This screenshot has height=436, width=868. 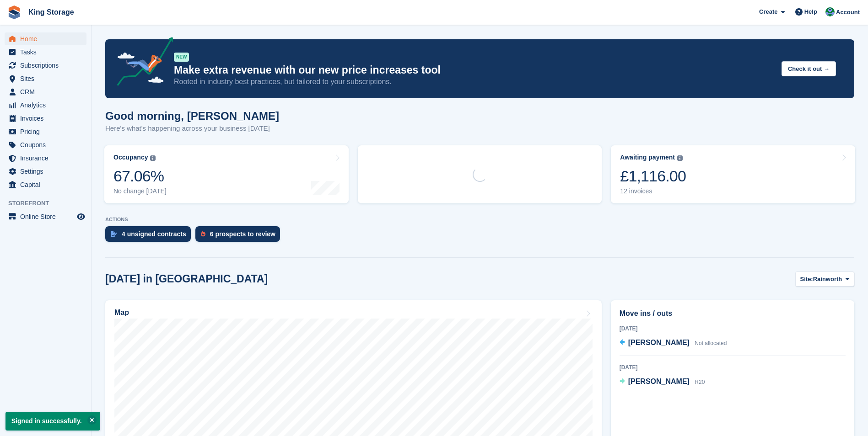 What do you see at coordinates (48, 158) in the screenshot?
I see `span: Insurance` at bounding box center [48, 158].